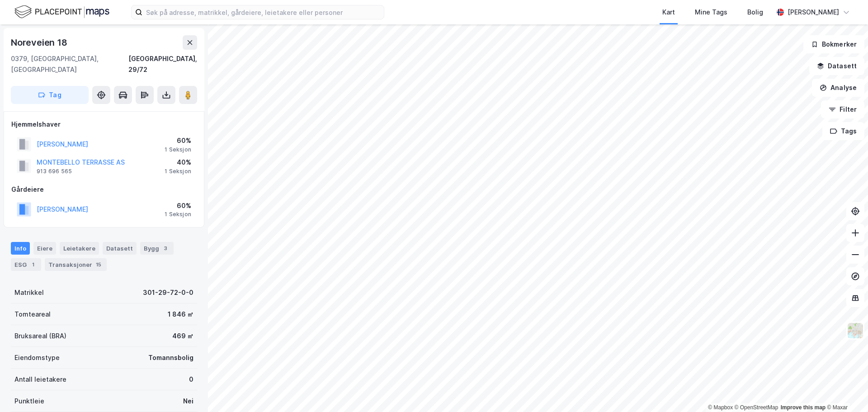 The width and height of the screenshot is (868, 412). I want to click on img: logo.f888ab2527a4732fd821a326f86c7f29.svg, so click(62, 11).